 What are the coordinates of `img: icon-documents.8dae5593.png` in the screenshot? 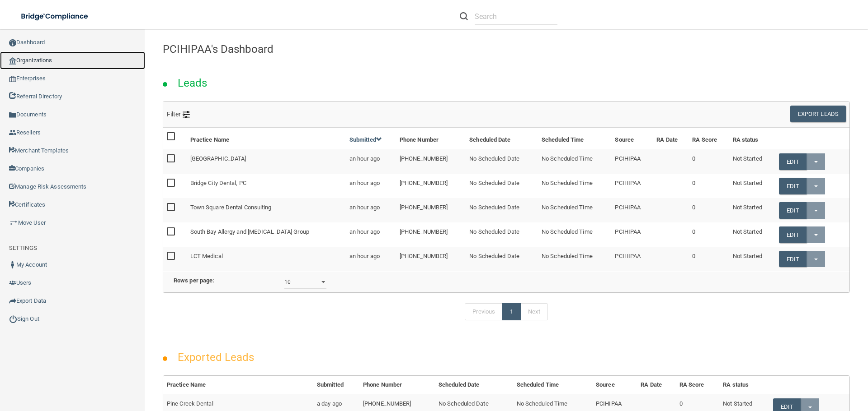 It's located at (13, 115).